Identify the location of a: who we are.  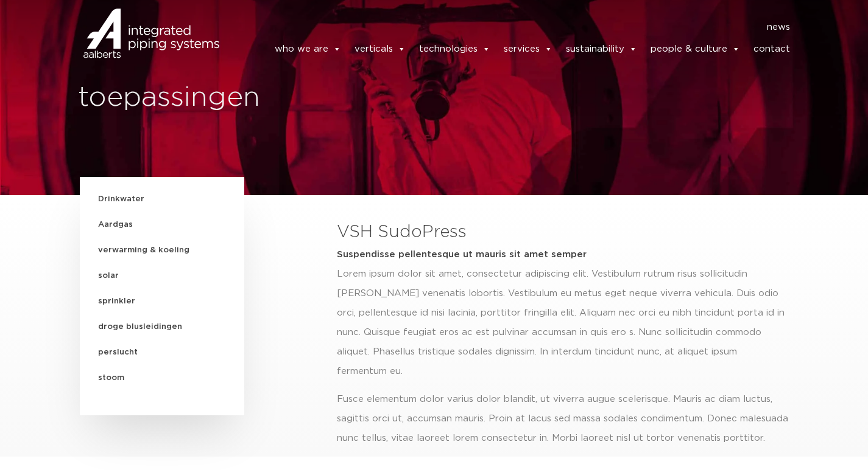
(308, 49).